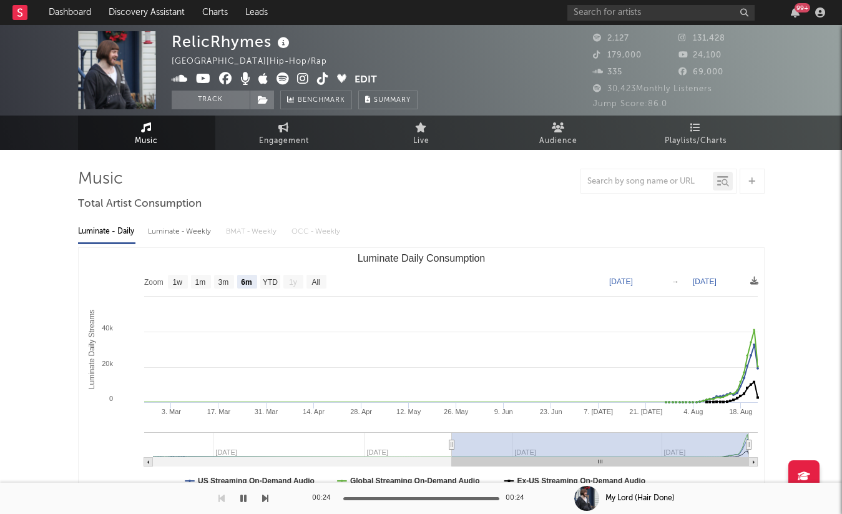  What do you see at coordinates (180, 232) in the screenshot?
I see `div: Luminate - Weekly` at bounding box center [180, 232].